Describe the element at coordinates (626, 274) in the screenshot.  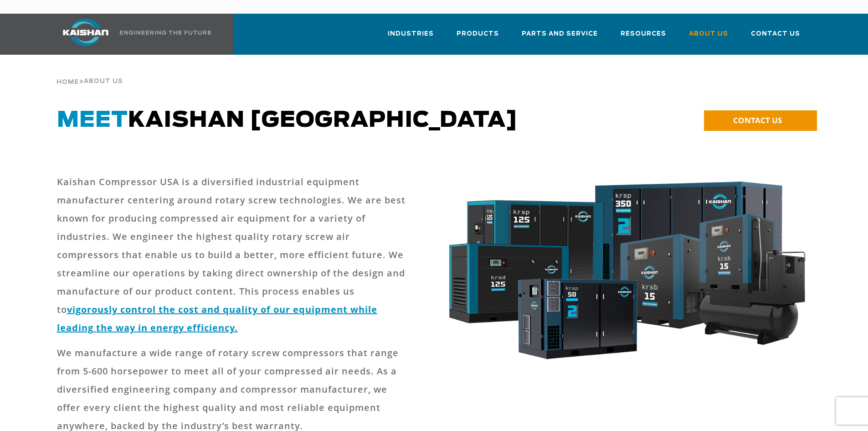
I see `img: krsb` at that location.